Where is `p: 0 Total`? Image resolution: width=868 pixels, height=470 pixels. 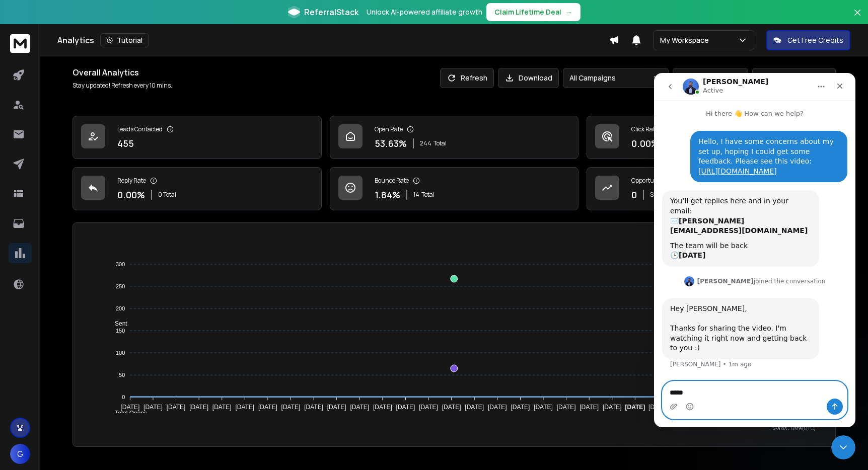
p: 0 Total is located at coordinates (167, 195).